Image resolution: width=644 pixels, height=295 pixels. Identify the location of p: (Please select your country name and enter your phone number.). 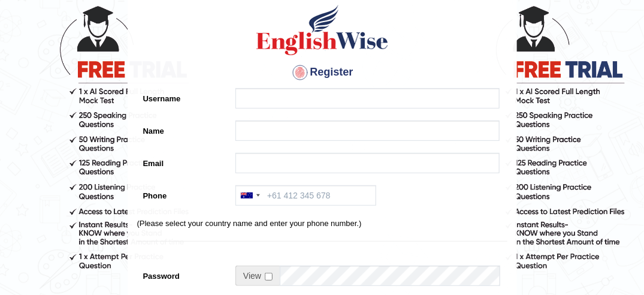
(322, 223).